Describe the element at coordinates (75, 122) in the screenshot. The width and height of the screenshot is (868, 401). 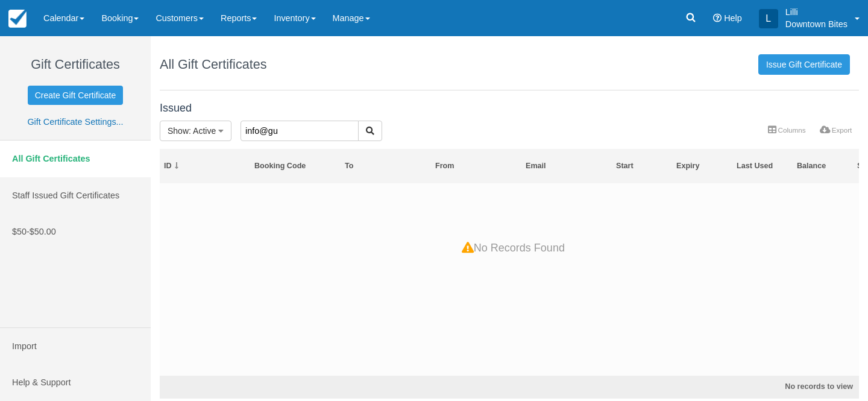
I see `a: Gift Certificate Settings...` at that location.